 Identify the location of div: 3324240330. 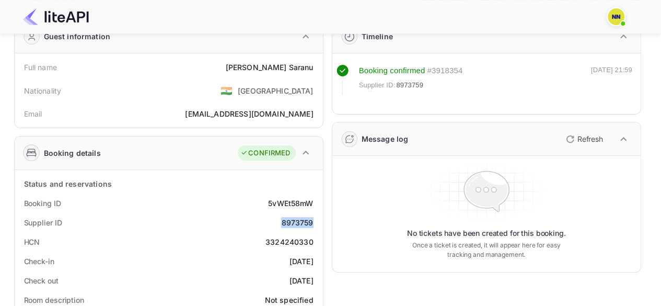
(290, 241).